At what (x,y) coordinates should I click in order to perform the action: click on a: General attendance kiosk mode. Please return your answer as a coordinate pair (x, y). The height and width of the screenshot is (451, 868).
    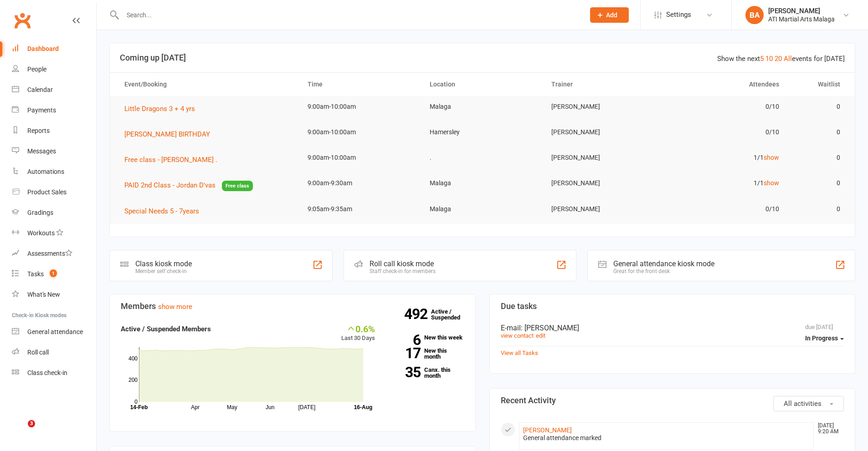
    Looking at the image, I should click on (53, 332).